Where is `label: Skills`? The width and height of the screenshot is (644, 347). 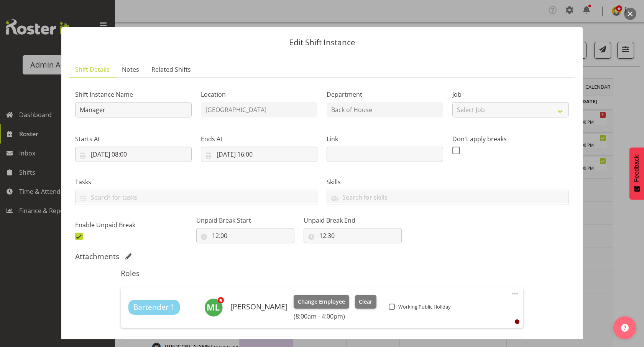 label: Skills is located at coordinates (448, 182).